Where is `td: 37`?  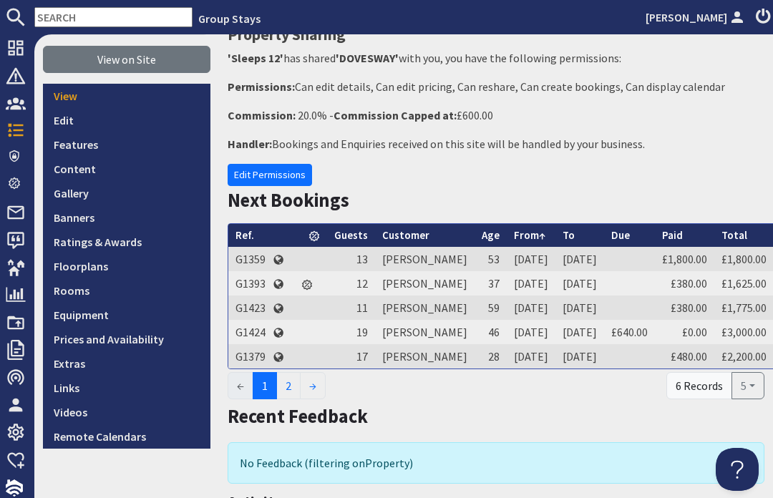 td: 37 is located at coordinates (490, 284).